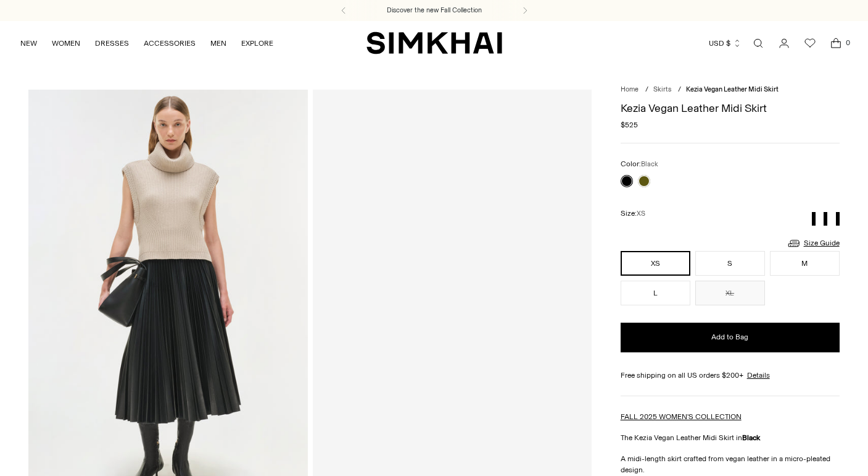 The width and height of the screenshot is (868, 476). What do you see at coordinates (726, 43) in the screenshot?
I see `button: USD $` at bounding box center [726, 43].